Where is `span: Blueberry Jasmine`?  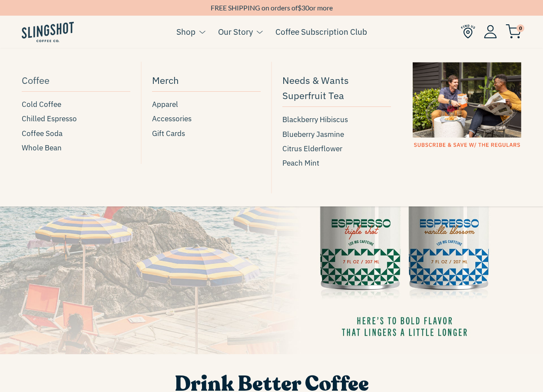 span: Blueberry Jasmine is located at coordinates (313, 134).